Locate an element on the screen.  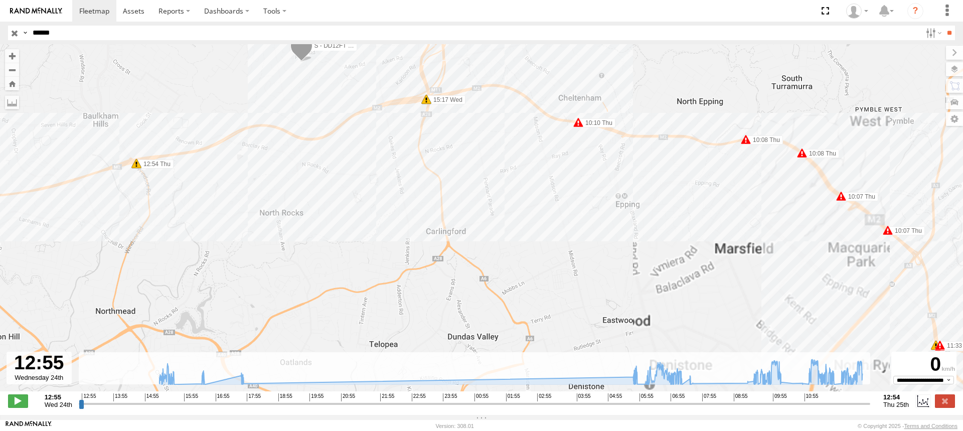
span: S - DD12FT - Rhyce Muscat is located at coordinates (352, 46).